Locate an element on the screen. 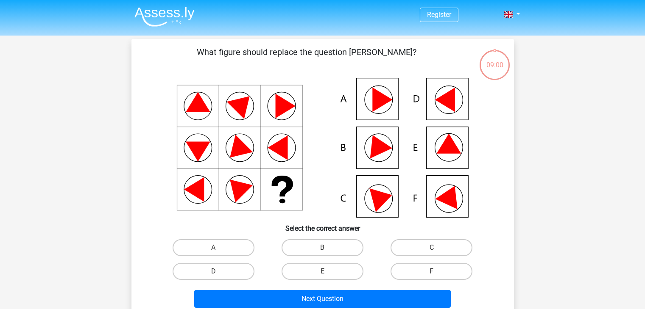 The height and width of the screenshot is (309, 645). label: C is located at coordinates (431, 248).